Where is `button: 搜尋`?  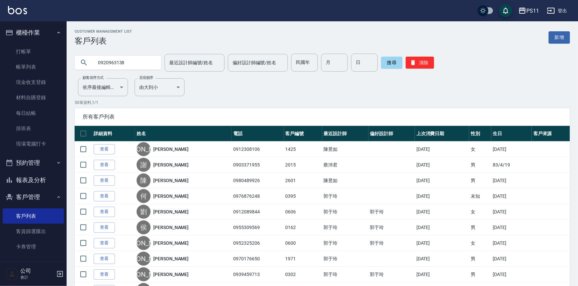 button: 搜尋 is located at coordinates (392, 63).